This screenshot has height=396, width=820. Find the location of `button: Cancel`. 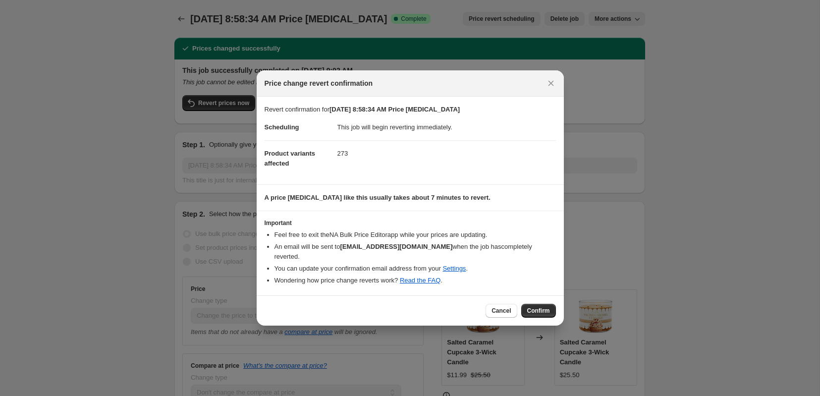

button: Cancel is located at coordinates (501, 311).